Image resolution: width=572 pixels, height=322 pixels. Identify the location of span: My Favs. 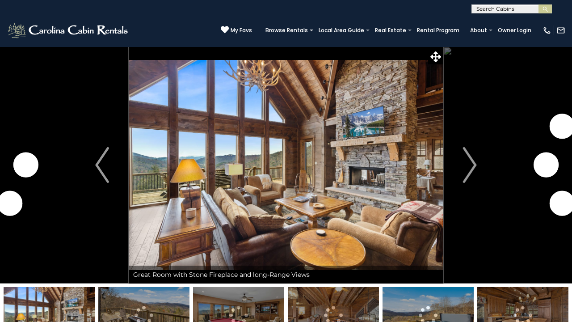
(241, 30).